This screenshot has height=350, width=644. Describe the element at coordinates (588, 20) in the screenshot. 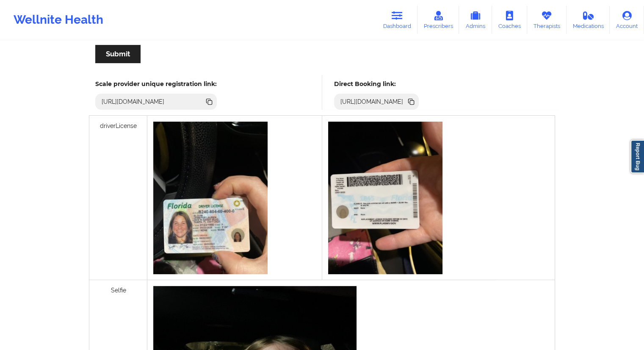

I see `a: Medications` at that location.